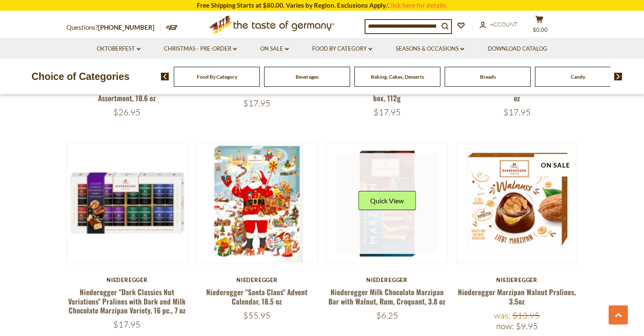  I want to click on a: Candy, so click(578, 76).